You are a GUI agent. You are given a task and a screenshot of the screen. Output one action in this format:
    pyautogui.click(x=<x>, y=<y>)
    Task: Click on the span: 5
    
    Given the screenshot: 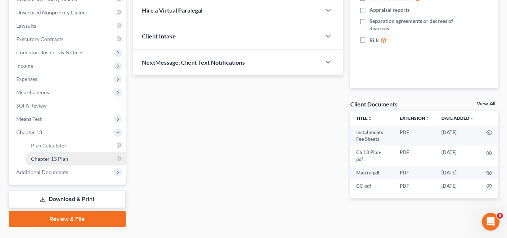 What is the action you would take?
    pyautogui.click(x=500, y=215)
    